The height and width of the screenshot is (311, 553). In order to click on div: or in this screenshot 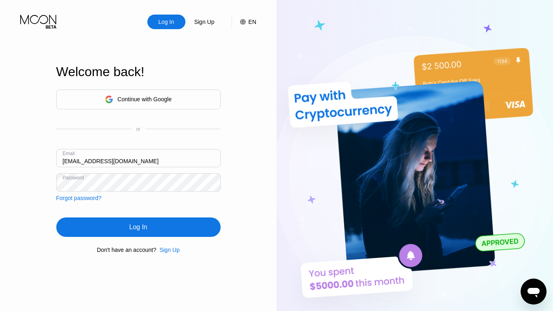, I will do `click(138, 129)`.